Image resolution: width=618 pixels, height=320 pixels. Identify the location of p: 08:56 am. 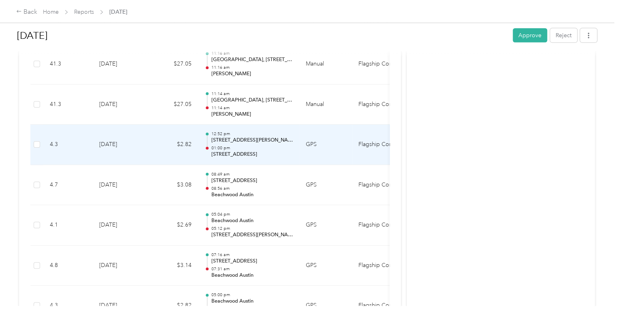
(252, 189).